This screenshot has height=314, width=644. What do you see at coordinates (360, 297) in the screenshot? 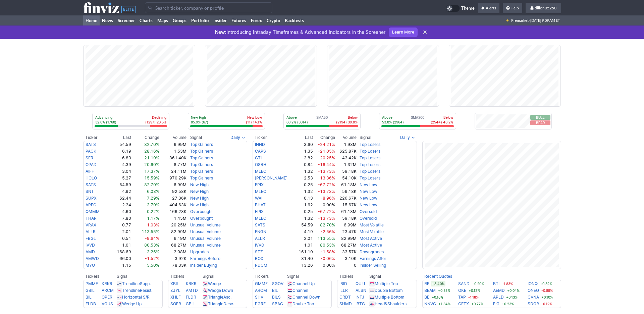
I see `a: INTJ` at bounding box center [360, 297].